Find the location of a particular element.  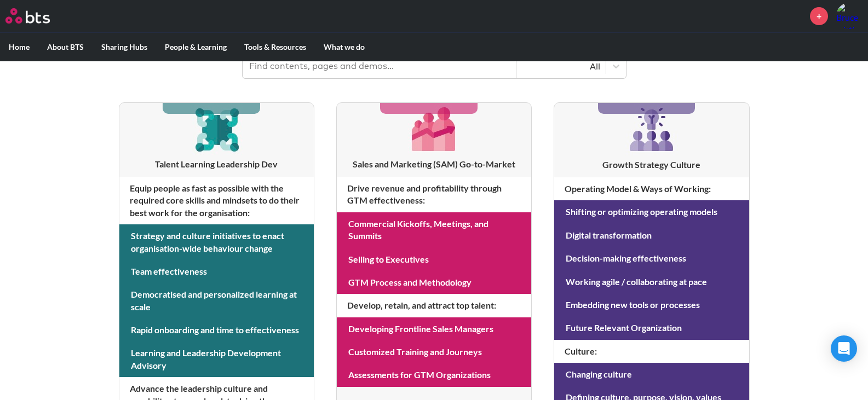

label: People & Learning is located at coordinates (196, 47).